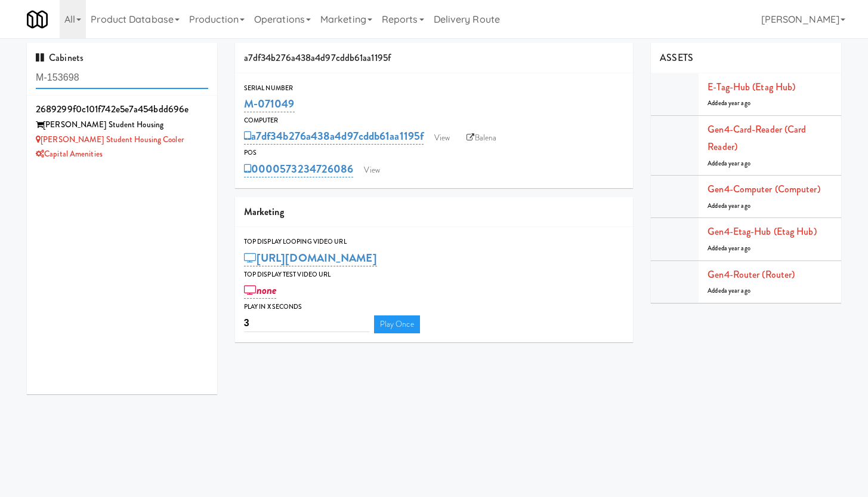  What do you see at coordinates (434, 275) in the screenshot?
I see `div: Top Display Test Video Url` at bounding box center [434, 275].